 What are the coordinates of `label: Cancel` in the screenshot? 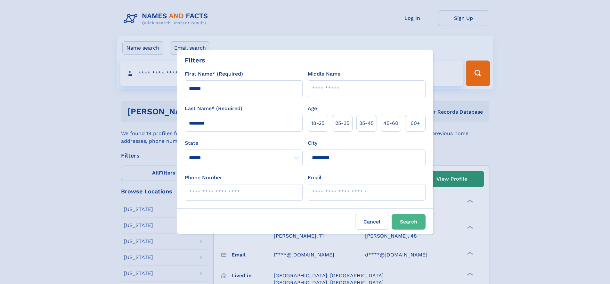 It's located at (372, 222).